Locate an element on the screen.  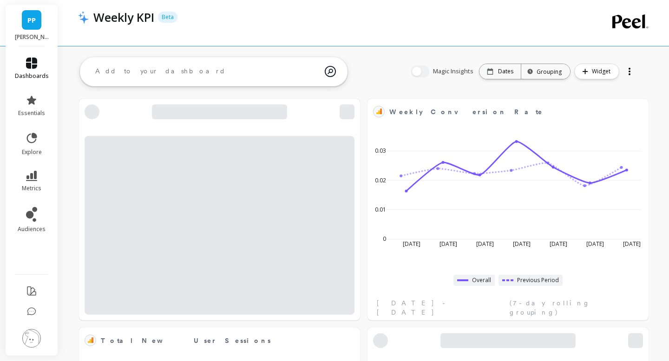
span: (7-day rolling grouping) is located at coordinates (574, 308).